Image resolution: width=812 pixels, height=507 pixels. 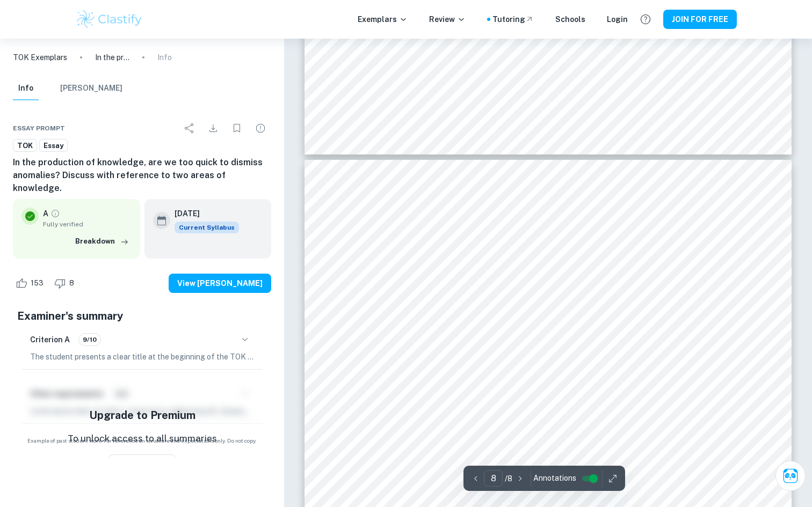 I want to click on div: Tutoring, so click(x=512, y=19).